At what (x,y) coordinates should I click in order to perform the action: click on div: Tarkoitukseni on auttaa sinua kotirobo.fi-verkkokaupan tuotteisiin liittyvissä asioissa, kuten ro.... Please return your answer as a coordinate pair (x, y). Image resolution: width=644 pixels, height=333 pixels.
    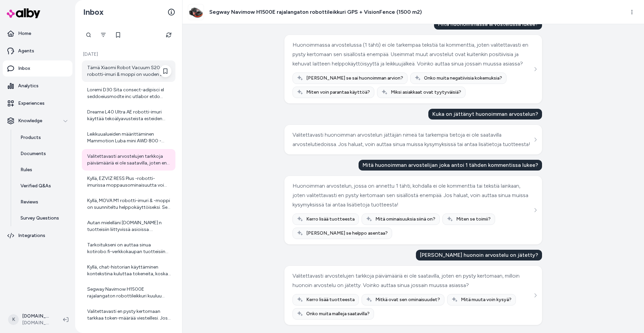
    Looking at the image, I should click on (129, 248).